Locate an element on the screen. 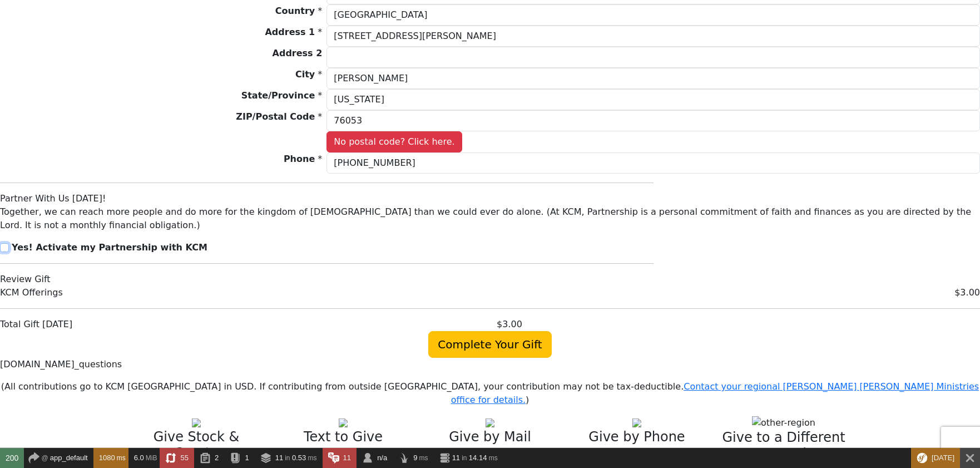 The height and width of the screenshot is (468, 980). strong: Yes! Activate my Partnership with KCM is located at coordinates (109, 247).